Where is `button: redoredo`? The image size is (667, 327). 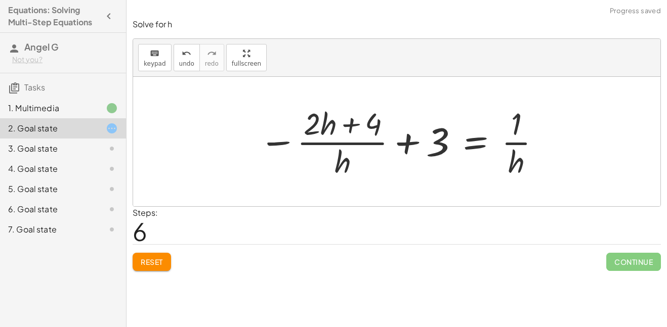
button: redoredo is located at coordinates (212, 58).